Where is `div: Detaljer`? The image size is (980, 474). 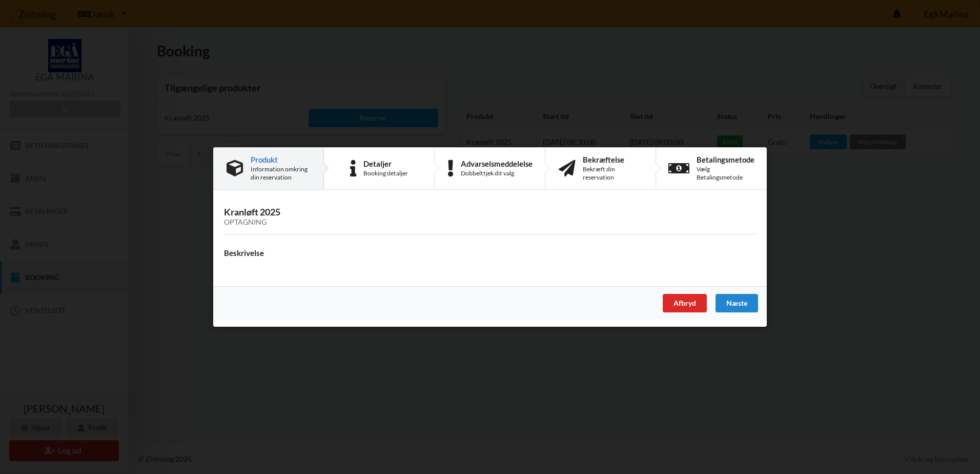
div: Detaljer is located at coordinates (385, 163).